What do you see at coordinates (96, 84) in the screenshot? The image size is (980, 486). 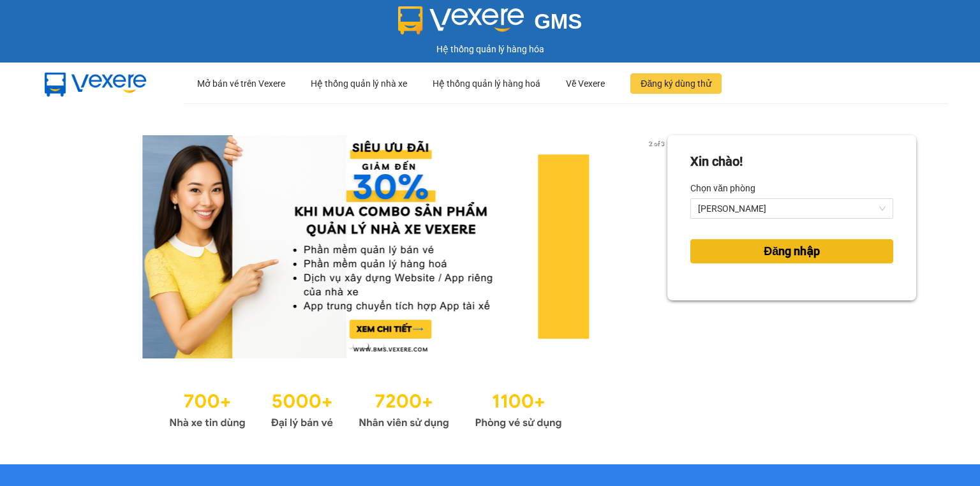 I see `img: mbUUG5Q.png` at bounding box center [96, 84].